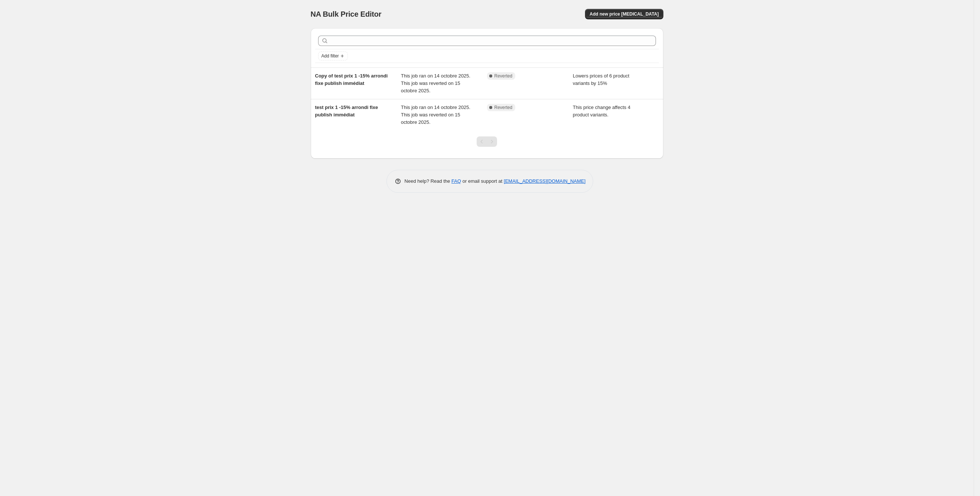 This screenshot has height=496, width=980. Describe the element at coordinates (456, 181) in the screenshot. I see `a: FAQ` at that location.